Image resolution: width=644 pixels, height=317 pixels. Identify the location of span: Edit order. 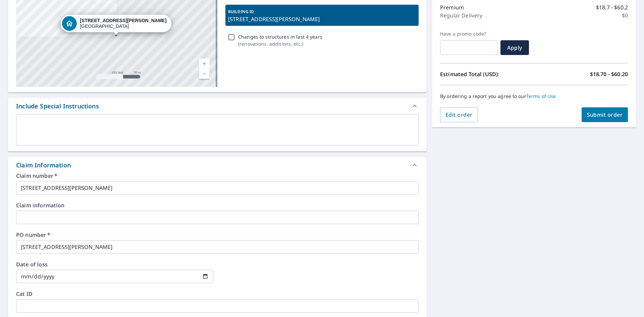
(459, 115).